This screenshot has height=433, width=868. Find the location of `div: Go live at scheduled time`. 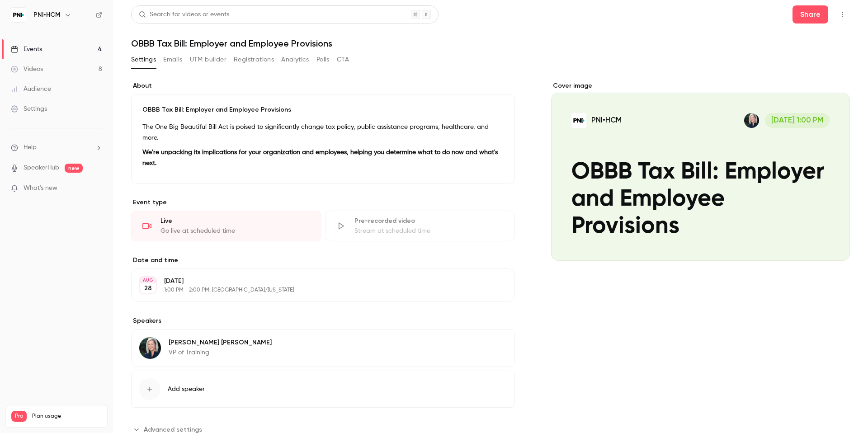

div: Go live at scheduled time is located at coordinates (235, 231).